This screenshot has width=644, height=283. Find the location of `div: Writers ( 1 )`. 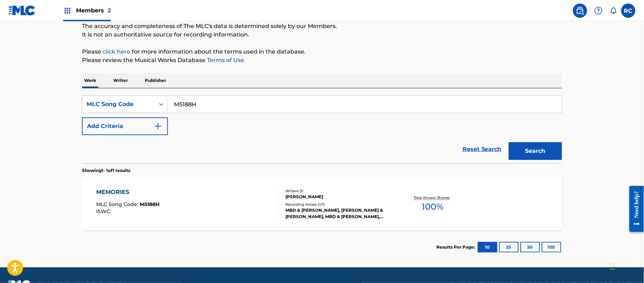

div: Writers ( 1 ) is located at coordinates (339, 191).